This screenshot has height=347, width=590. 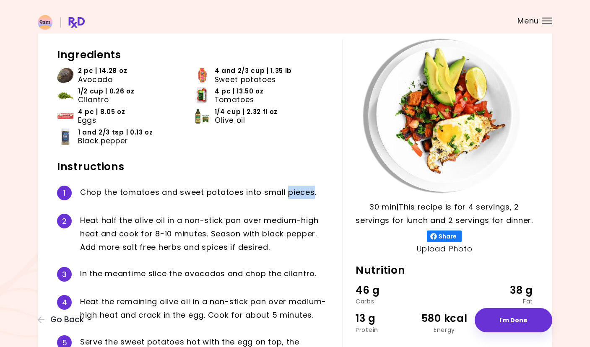 What do you see at coordinates (239, 91) in the screenshot?
I see `span: 4 pc | 13.50 oz` at bounding box center [239, 91].